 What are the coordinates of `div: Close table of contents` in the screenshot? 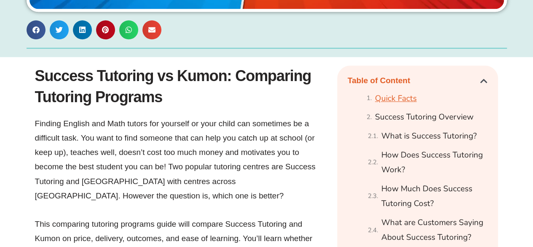 It's located at (484, 80).